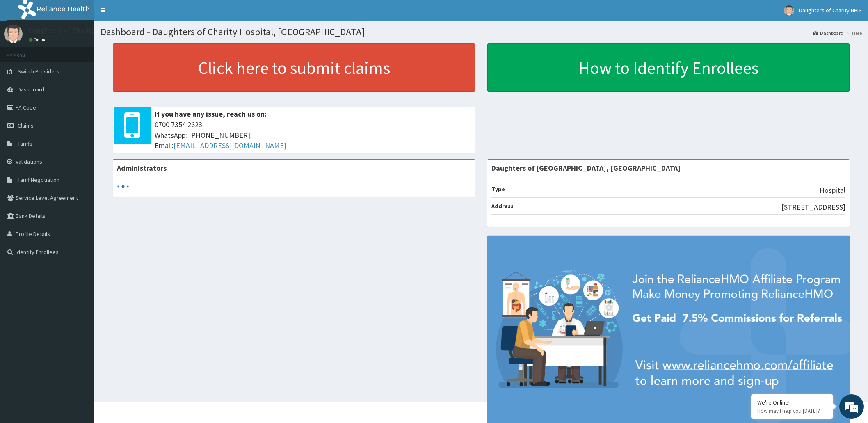  What do you see at coordinates (498, 189) in the screenshot?
I see `b: Type` at bounding box center [498, 189].